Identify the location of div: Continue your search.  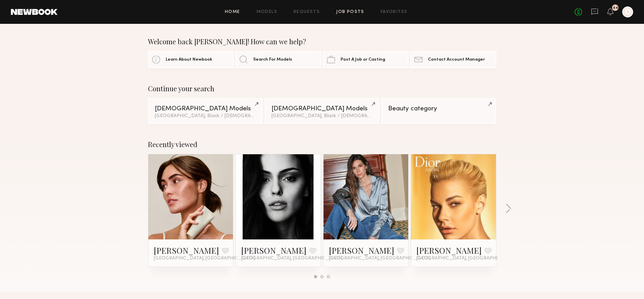
(322, 88).